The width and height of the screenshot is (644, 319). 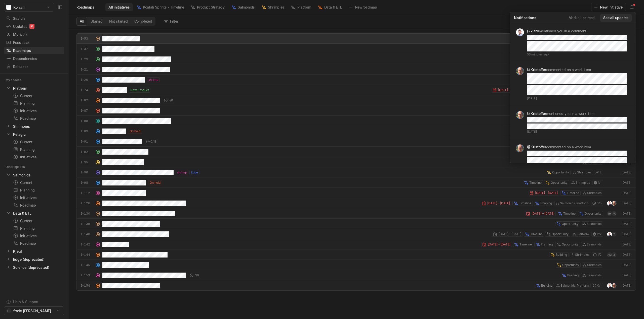 What do you see at coordinates (614, 255) in the screenshot?
I see `span: 3` at bounding box center [614, 255].